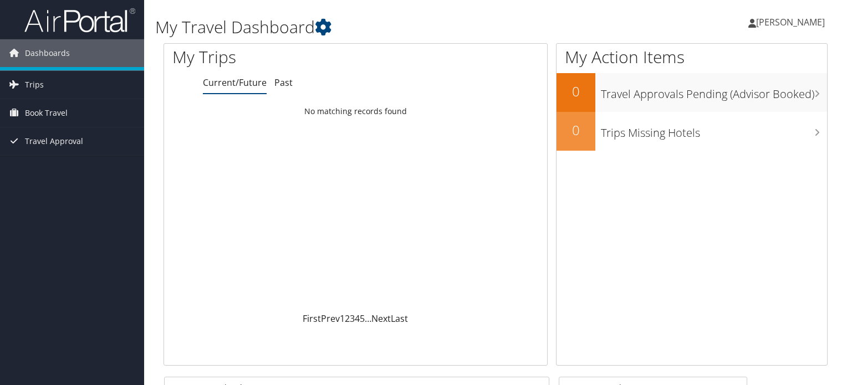  Describe the element at coordinates (356, 111) in the screenshot. I see `td: No matching records found` at that location.